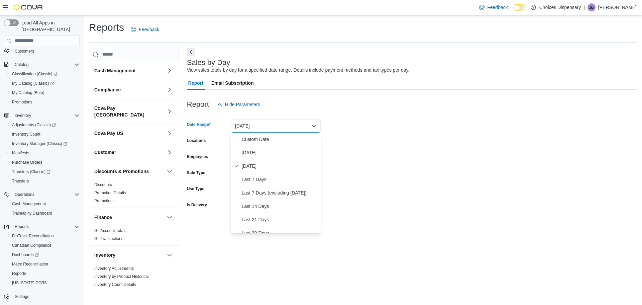  What do you see at coordinates (239, 104) in the screenshot?
I see `button: Hide Parameters` at bounding box center [239, 104].